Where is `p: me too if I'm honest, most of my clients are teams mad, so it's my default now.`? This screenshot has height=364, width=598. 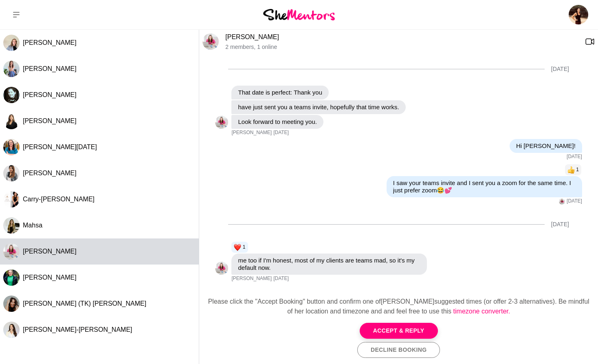
p: me too if I'm honest, most of my clients are teams mad, so it's my default now. is located at coordinates (329, 264).